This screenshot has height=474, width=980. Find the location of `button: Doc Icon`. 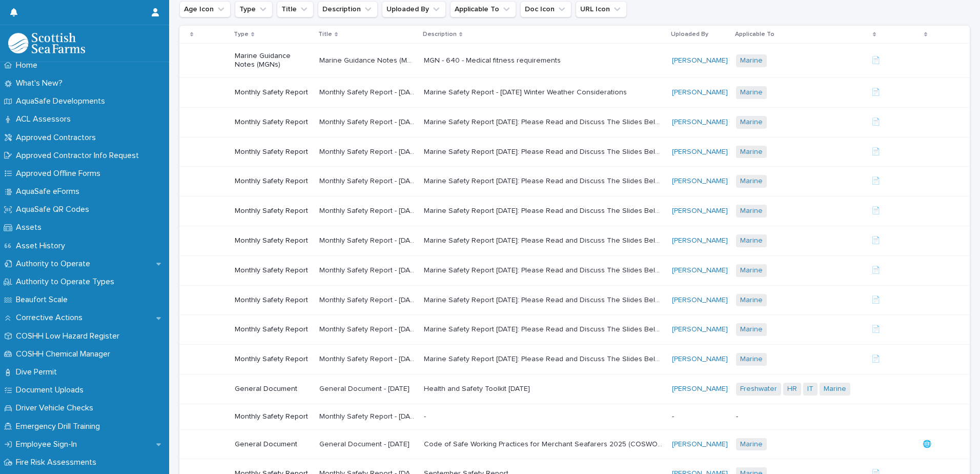

button: Doc Icon is located at coordinates (546, 9).